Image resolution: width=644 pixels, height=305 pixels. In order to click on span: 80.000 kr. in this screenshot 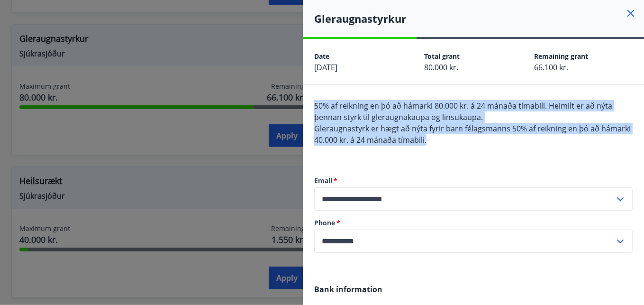, I will do `click(441, 67)`.